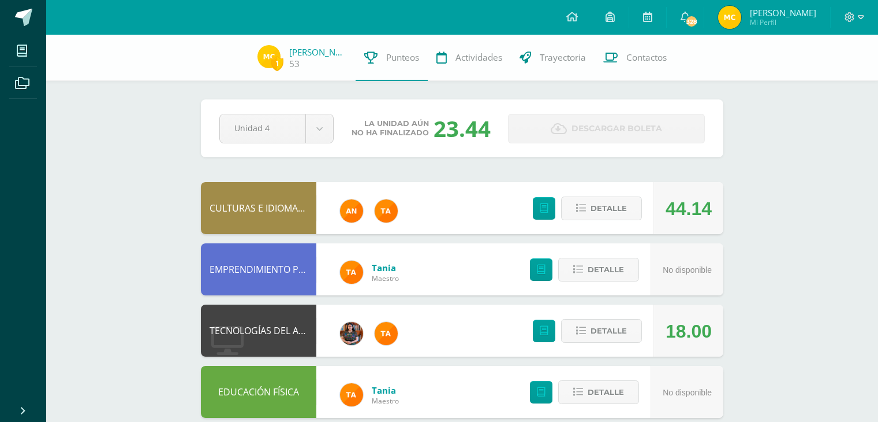 The image size is (878, 422). Describe the element at coordinates (277, 63) in the screenshot. I see `span: 1` at that location.